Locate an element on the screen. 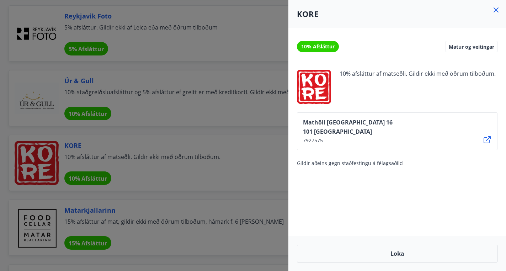  span: 10% afsláttur af matseðli. Gildir ekki með öðrum tilboðum. is located at coordinates (417, 87).